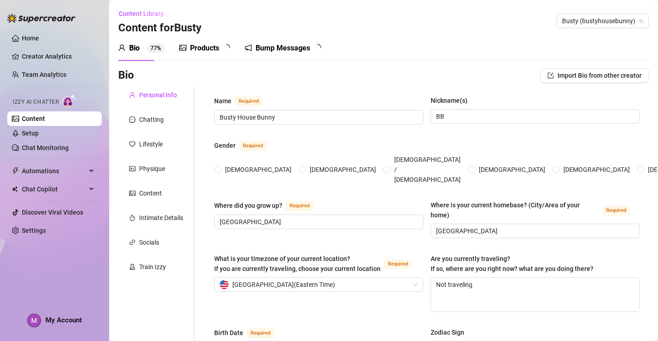 The width and height of the screenshot is (658, 341). What do you see at coordinates (248, 205) in the screenshot?
I see `div: Where did you grow up?` at bounding box center [248, 205].